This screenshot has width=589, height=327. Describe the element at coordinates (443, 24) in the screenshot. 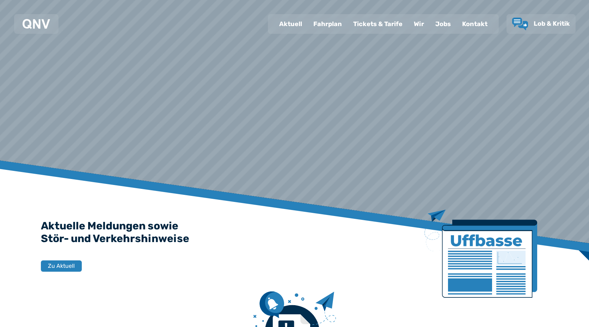

I see `a: Jobs` at that location.